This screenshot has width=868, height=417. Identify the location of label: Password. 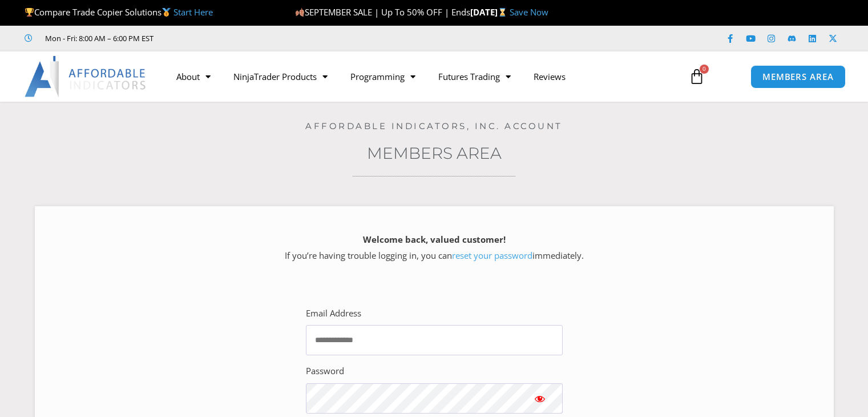
(325, 371).